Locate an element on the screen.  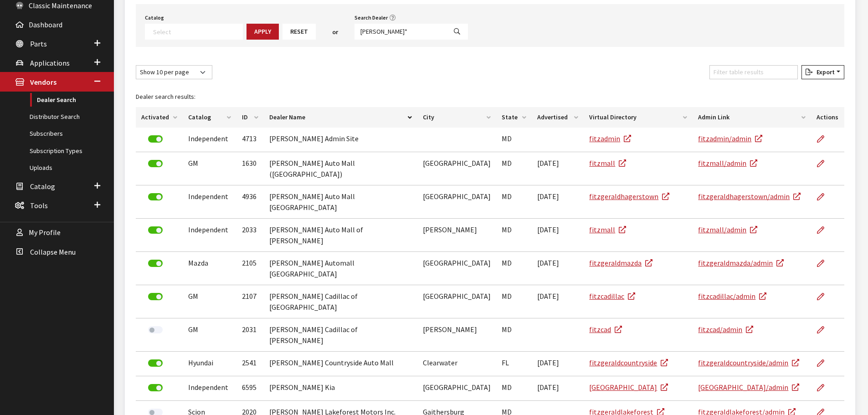
td: Hyundai is located at coordinates (209, 364).